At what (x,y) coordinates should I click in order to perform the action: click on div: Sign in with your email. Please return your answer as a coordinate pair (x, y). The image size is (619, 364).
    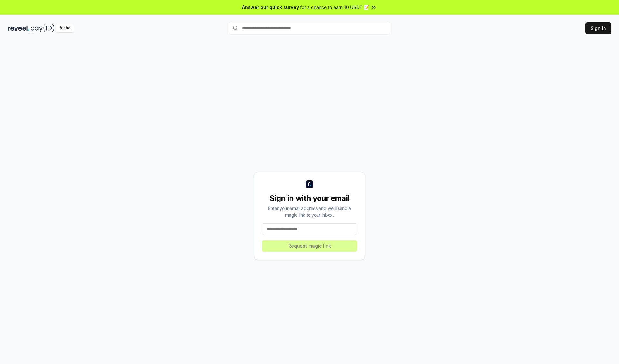
    Looking at the image, I should click on (310, 198).